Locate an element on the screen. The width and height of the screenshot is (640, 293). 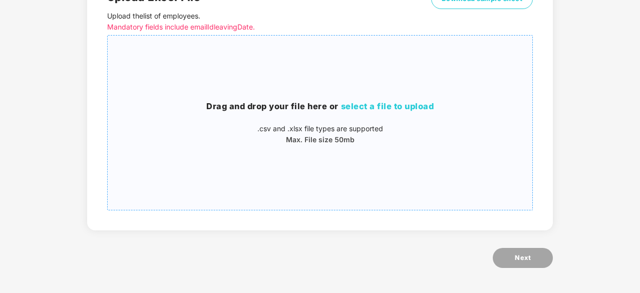
span: select a file to upload is located at coordinates (388, 106).